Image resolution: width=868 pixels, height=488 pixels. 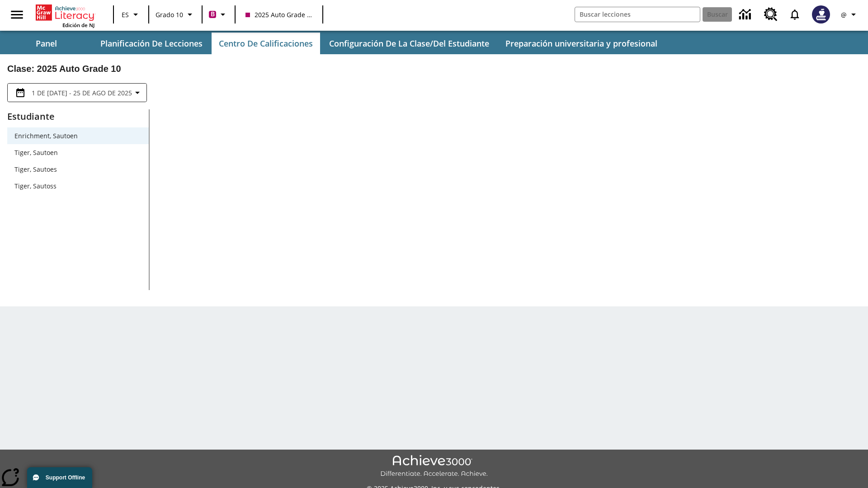 I want to click on p: Estudiante, so click(x=78, y=116).